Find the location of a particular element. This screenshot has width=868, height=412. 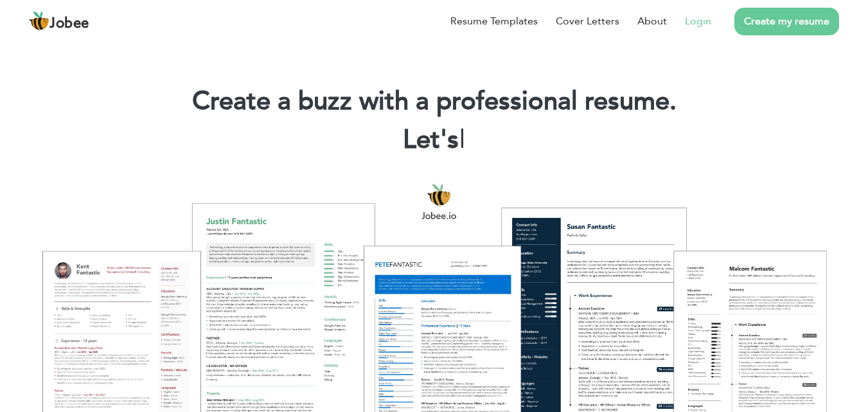

h2: Let's is located at coordinates (434, 140).